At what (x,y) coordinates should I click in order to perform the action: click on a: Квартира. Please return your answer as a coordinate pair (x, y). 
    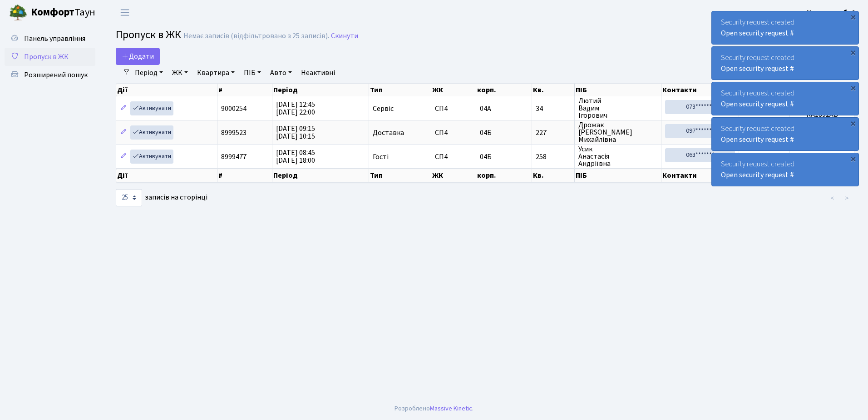
    Looking at the image, I should click on (216, 73).